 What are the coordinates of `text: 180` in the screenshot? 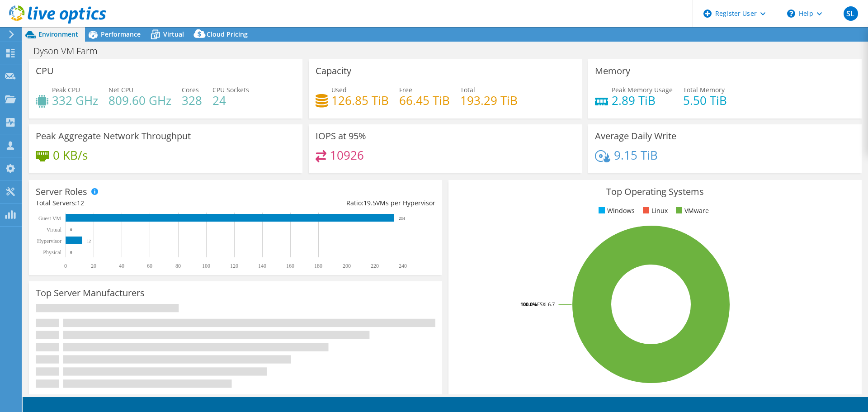 It's located at (318, 266).